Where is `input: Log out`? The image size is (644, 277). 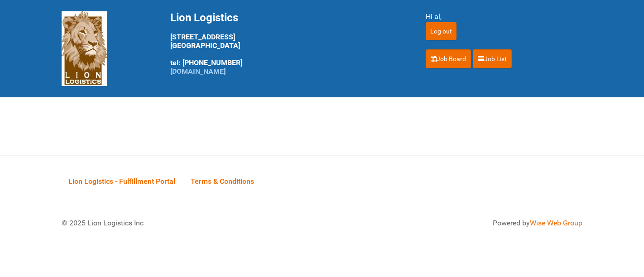 input: Log out is located at coordinates (441, 32).